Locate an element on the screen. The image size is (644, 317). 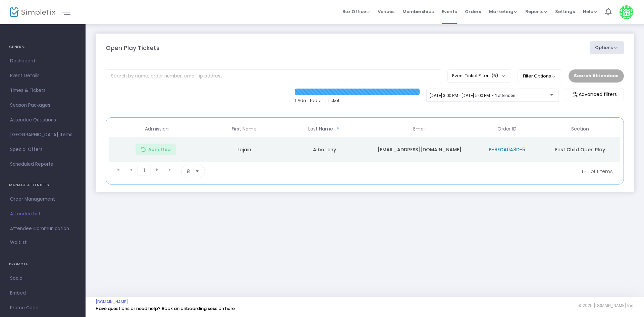
span: 8 is located at coordinates (188, 171).